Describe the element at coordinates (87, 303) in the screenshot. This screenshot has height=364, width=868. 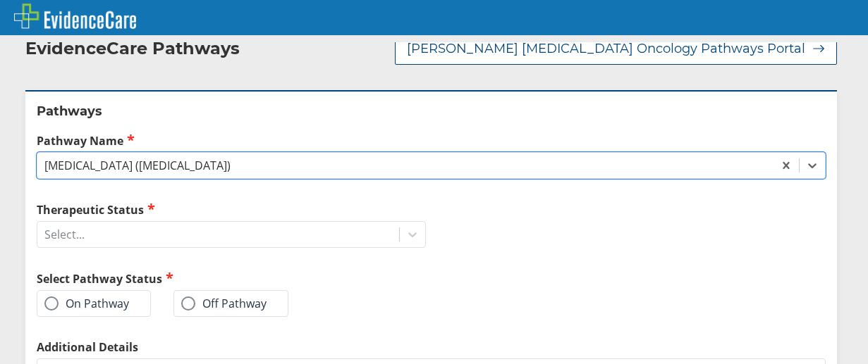
I see `label: On Pathway` at that location.